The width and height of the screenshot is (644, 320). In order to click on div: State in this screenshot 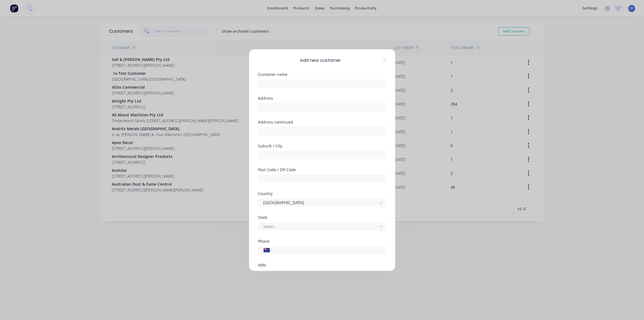, I will do `click(322, 217)`.